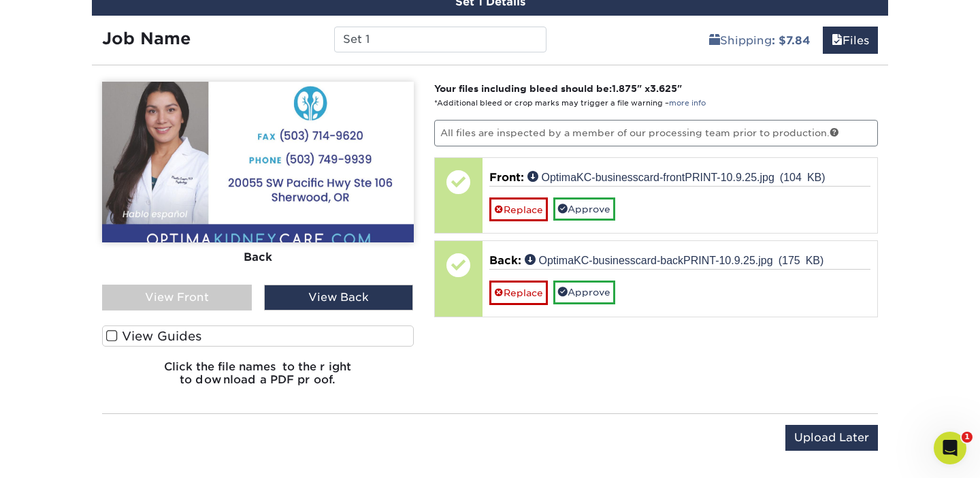  Describe the element at coordinates (714, 40) in the screenshot. I see `span: shipping` at that location.